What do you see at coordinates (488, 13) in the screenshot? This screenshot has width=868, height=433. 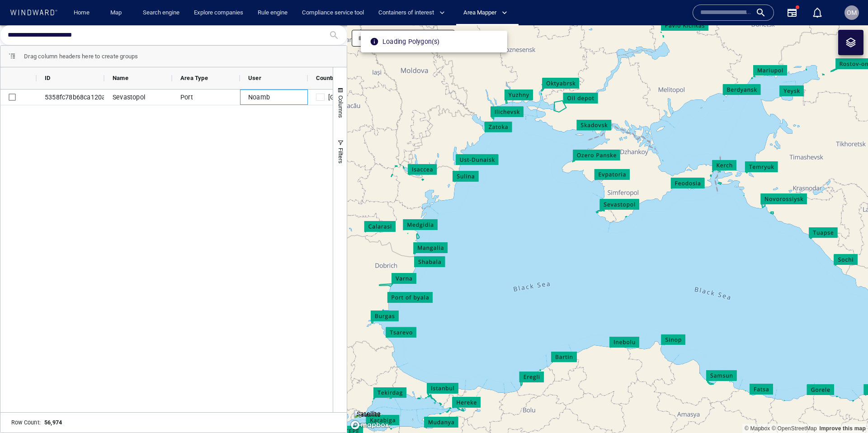 I see `button: Area Mapper` at bounding box center [488, 13].